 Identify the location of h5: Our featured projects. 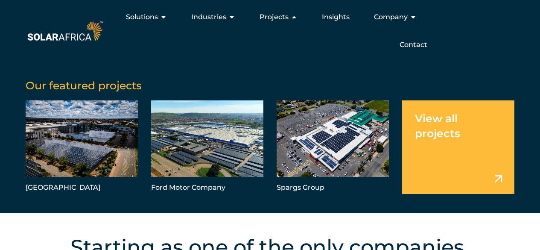
(270, 85).